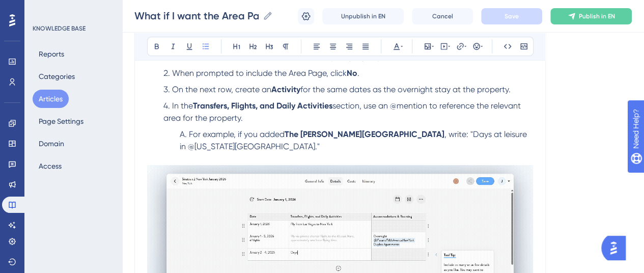  Describe the element at coordinates (511, 16) in the screenshot. I see `button: Save` at that location.